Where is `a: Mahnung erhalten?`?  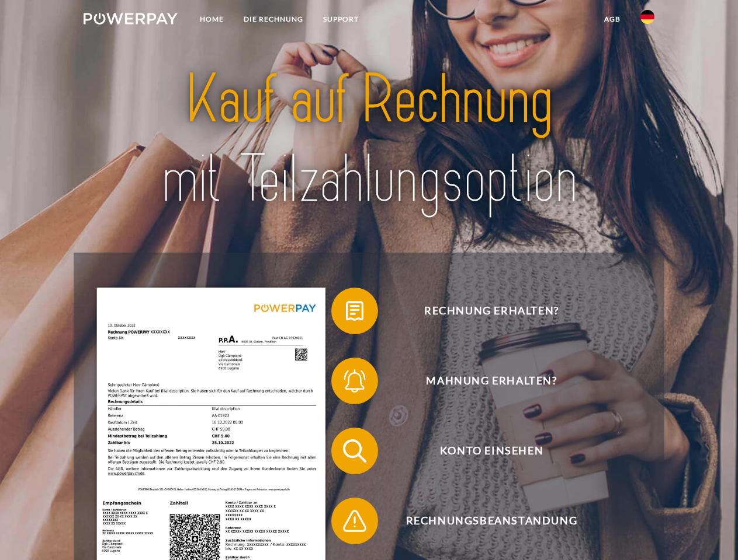 a: Mahnung erhalten? is located at coordinates (483, 381).